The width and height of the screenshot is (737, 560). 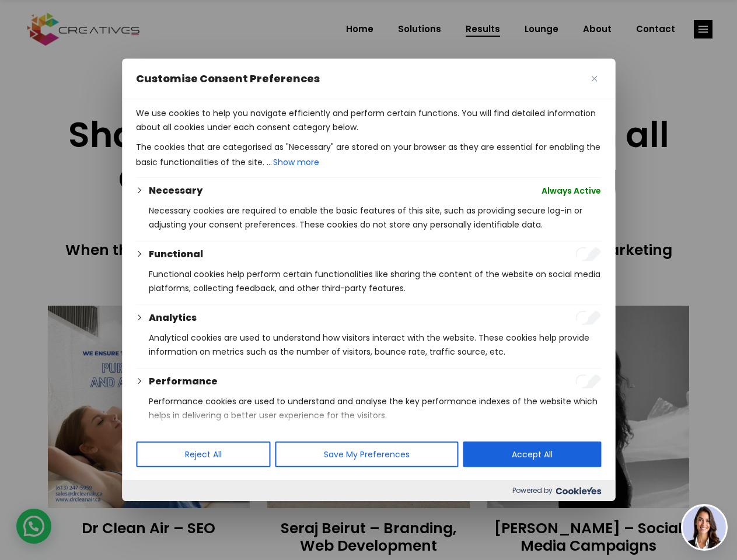 I want to click on button: Show more, so click(x=296, y=162).